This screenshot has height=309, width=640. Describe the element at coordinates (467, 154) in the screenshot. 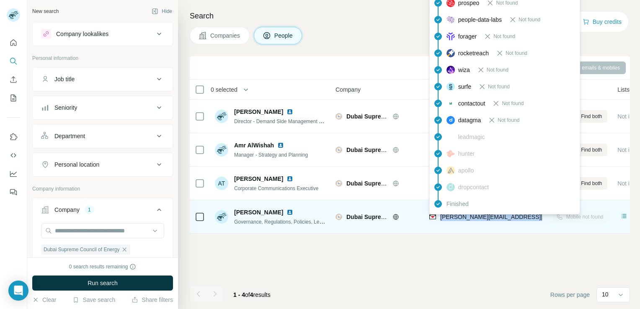

I see `span: hunter` at that location.